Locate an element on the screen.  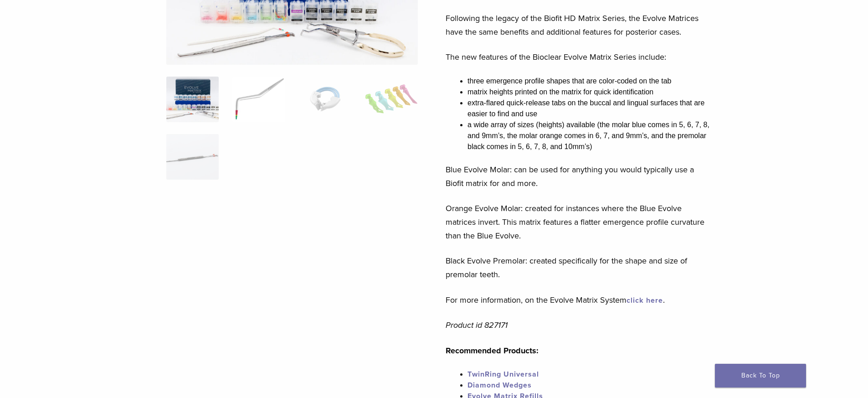
li: matrix heights printed on the matrix for quick identification is located at coordinates (591, 92).